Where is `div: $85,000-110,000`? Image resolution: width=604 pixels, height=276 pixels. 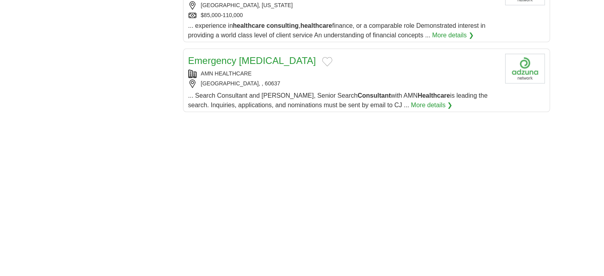 div: $85,000-110,000 is located at coordinates (344, 15).